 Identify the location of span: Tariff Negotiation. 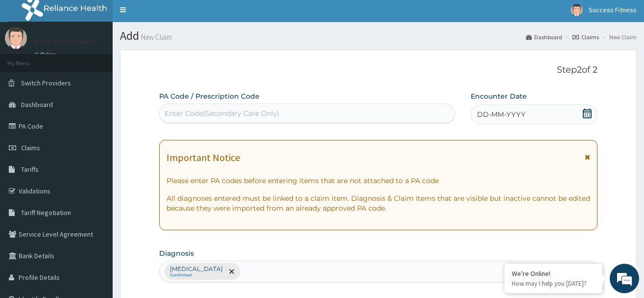
(46, 212).